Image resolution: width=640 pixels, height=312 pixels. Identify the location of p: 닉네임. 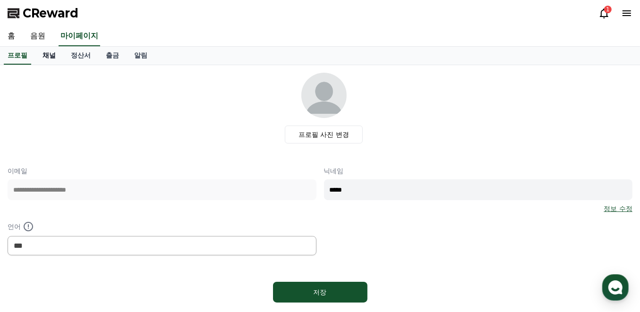
(479, 171).